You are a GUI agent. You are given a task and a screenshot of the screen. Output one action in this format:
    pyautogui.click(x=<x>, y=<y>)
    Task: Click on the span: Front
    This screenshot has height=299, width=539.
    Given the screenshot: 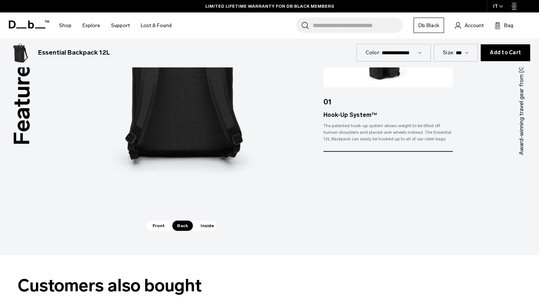 What is the action you would take?
    pyautogui.click(x=158, y=226)
    